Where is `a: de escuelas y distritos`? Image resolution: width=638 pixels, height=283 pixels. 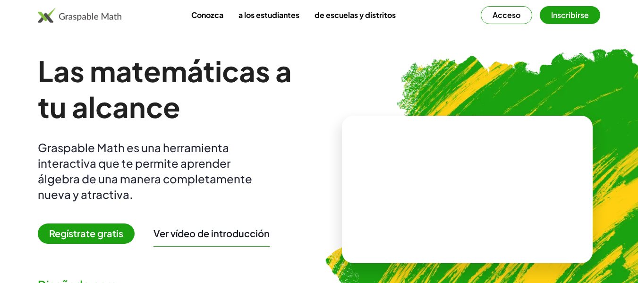
a: de escuelas y distritos is located at coordinates (355, 15).